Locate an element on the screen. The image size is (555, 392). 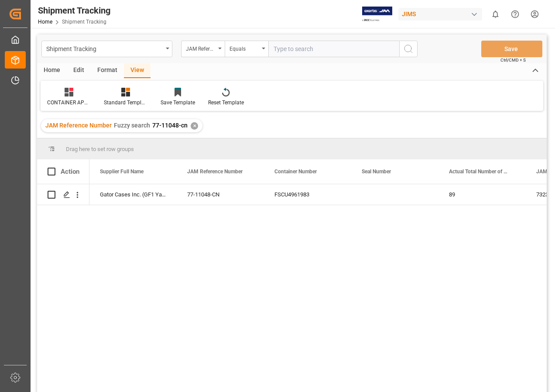
div: Format is located at coordinates (108, 71).